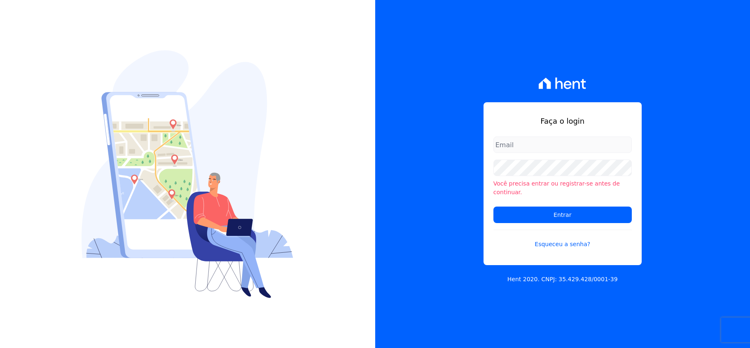 The image size is (750, 348). Describe the element at coordinates (563, 239) in the screenshot. I see `a: Esqueceu a senha?` at that location.